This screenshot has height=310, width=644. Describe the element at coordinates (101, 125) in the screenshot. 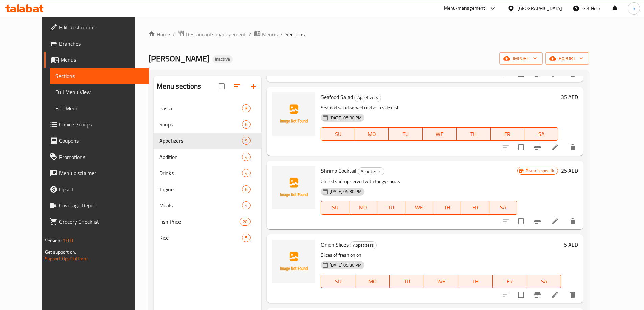

I see `span: Choice Groups` at that location.